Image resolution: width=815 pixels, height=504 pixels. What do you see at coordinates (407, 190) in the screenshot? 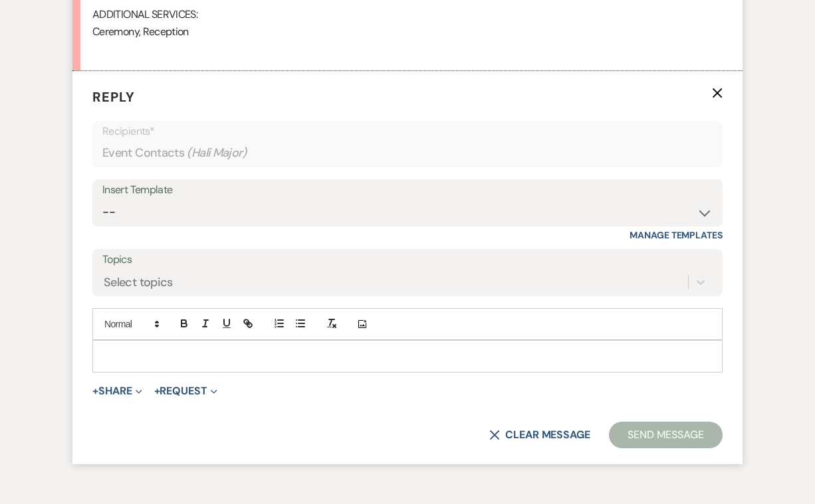
I see `div: Insert Template` at bounding box center [407, 190].